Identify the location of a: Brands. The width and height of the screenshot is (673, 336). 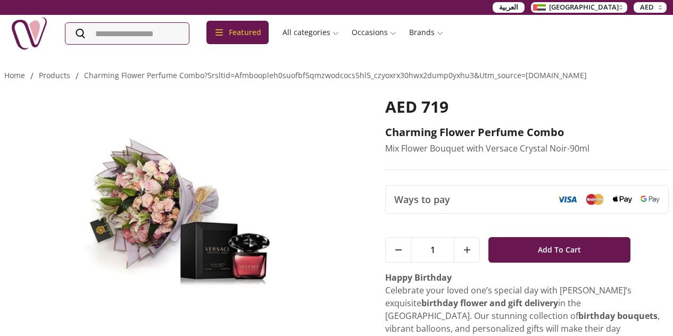
(426, 32).